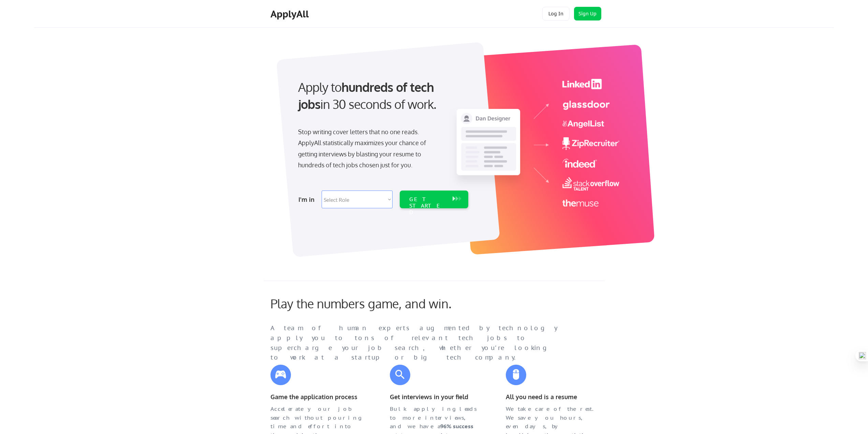 This screenshot has width=868, height=434. I want to click on button: Sign Up, so click(588, 14).